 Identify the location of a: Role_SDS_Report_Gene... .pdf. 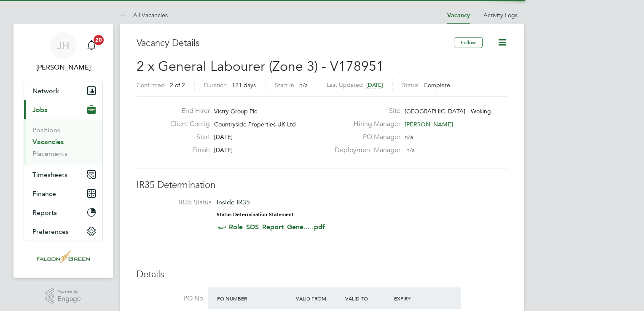
(277, 227).